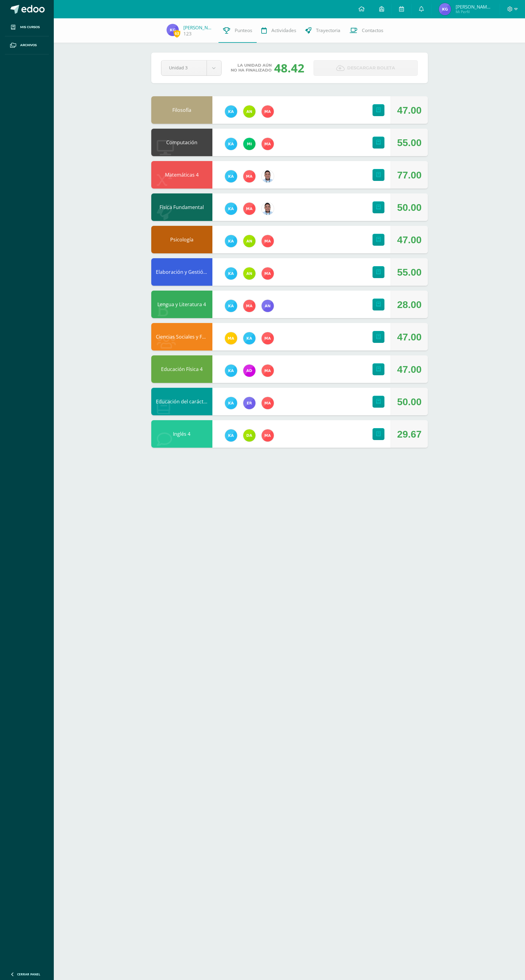  Describe the element at coordinates (182, 304) in the screenshot. I see `div: Lengua y Literatura 4` at that location.